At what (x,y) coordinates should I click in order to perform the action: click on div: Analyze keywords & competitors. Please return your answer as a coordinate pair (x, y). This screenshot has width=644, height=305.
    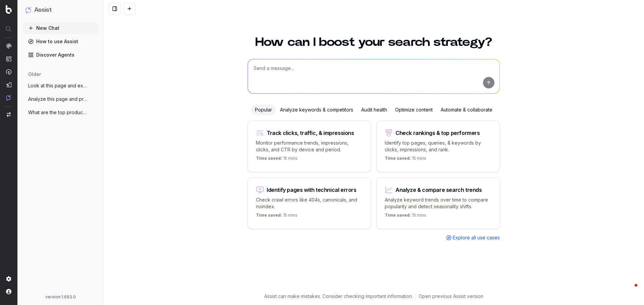
    Looking at the image, I should click on (316, 110).